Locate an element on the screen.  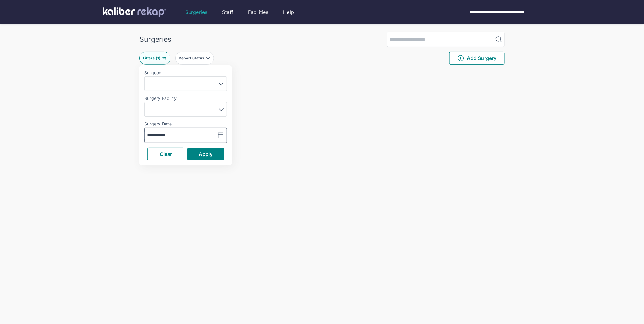
div: Filters ( 1 ) is located at coordinates (152, 58).